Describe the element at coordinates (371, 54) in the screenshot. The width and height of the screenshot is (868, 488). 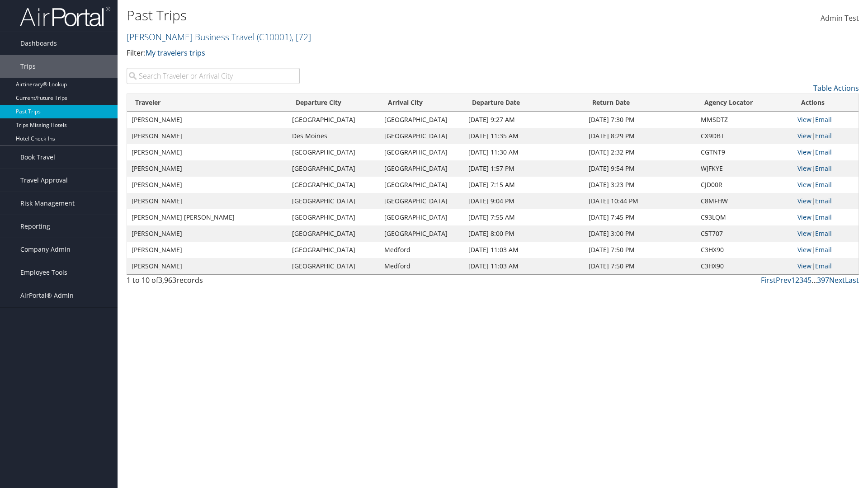
I see `p: Filter:` at that location.